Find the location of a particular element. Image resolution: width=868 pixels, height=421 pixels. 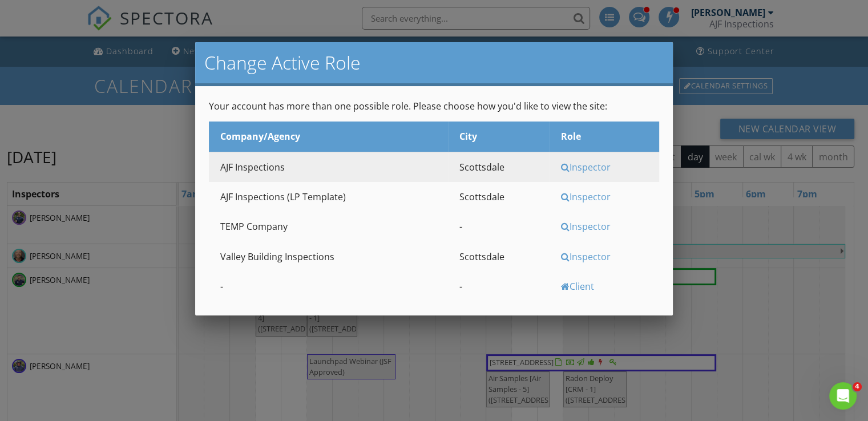

th: Role is located at coordinates (604, 137).